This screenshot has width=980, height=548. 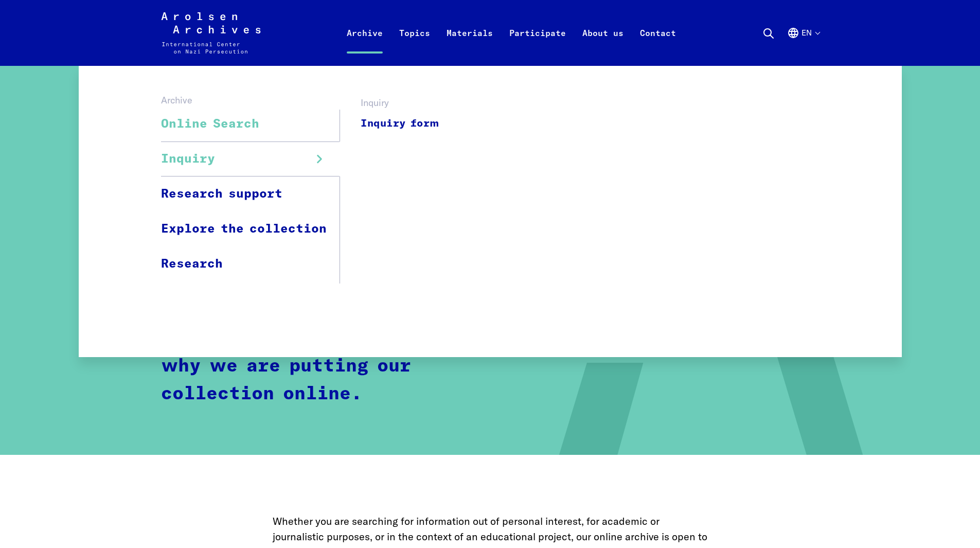 I want to click on nav: Primary, so click(x=511, y=33).